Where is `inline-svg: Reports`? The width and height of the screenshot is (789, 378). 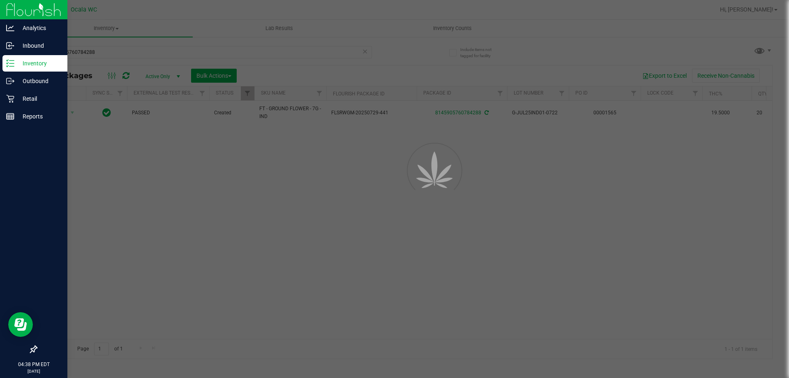
inline-svg: Reports is located at coordinates (10, 116).